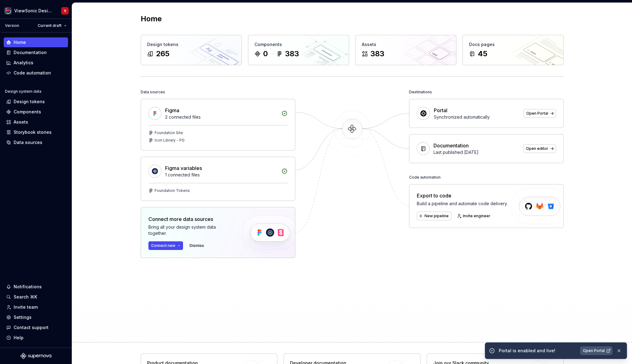 This screenshot has height=364, width=632. What do you see at coordinates (8, 11) in the screenshot?
I see `img: c932e1d8-b7d6-4eaa-9a3f-1bdf2902ae77.png` at bounding box center [8, 11].